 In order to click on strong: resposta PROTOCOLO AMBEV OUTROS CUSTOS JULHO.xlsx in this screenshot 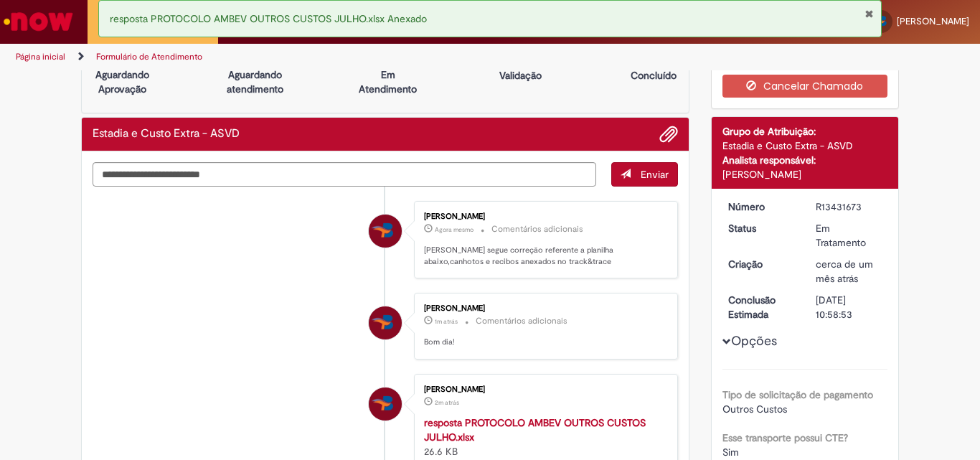, I will do `click(534, 430)`.